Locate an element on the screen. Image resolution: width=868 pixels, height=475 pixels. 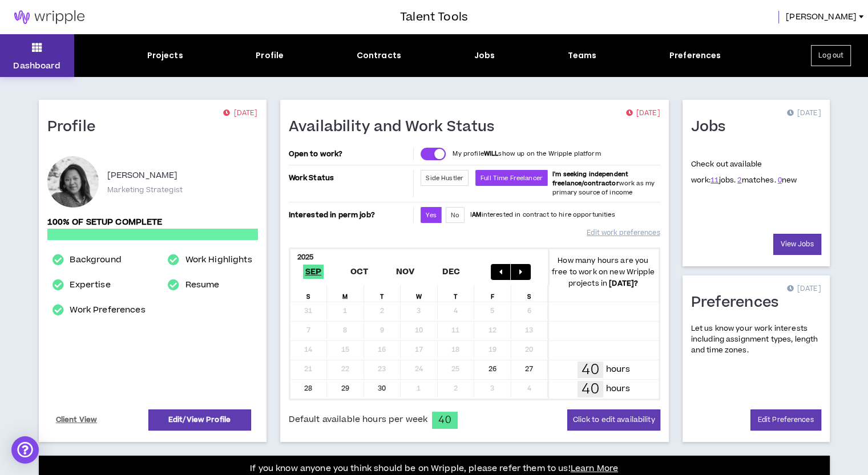
span: matches. is located at coordinates (756, 180).